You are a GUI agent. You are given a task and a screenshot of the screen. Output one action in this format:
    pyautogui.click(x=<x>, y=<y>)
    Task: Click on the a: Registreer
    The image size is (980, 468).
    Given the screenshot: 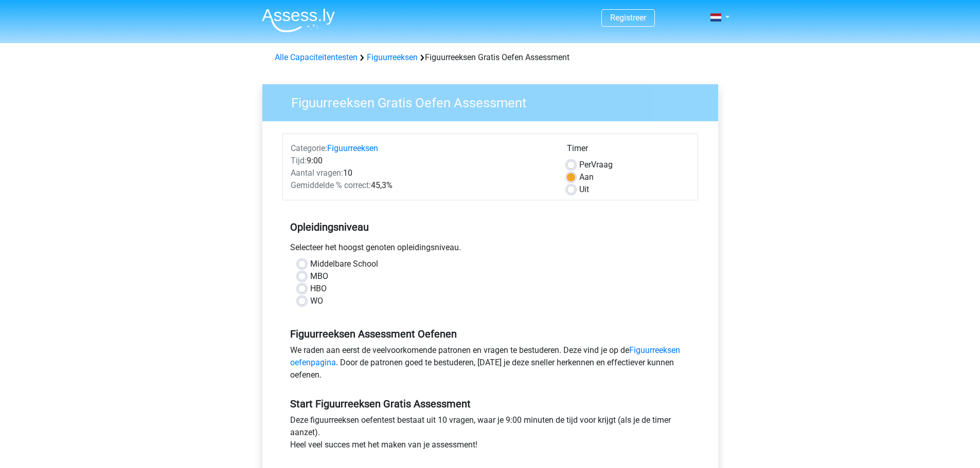 What is the action you would take?
    pyautogui.click(x=628, y=17)
    